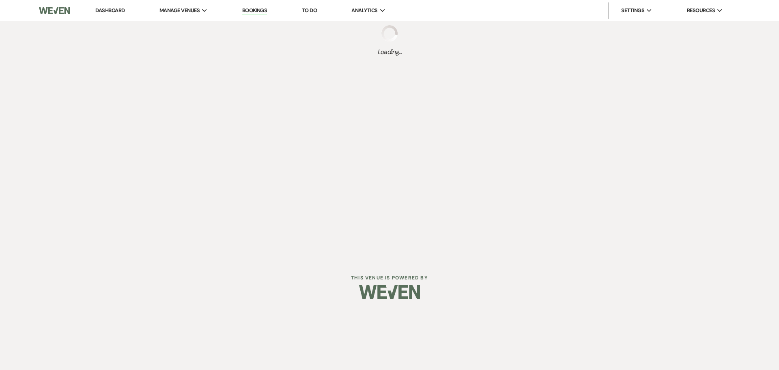 The height and width of the screenshot is (370, 779). I want to click on span: Analytics, so click(365, 11).